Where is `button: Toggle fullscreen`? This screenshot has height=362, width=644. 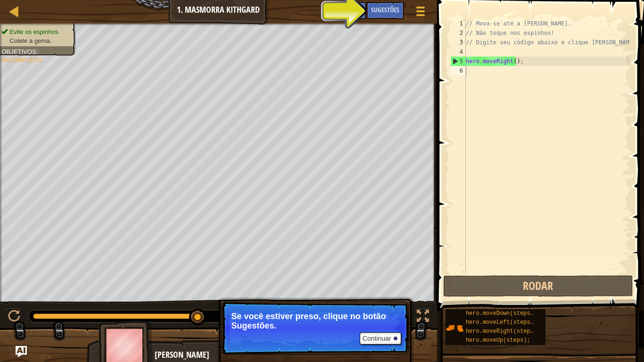
button: Toggle fullscreen is located at coordinates (423, 317).